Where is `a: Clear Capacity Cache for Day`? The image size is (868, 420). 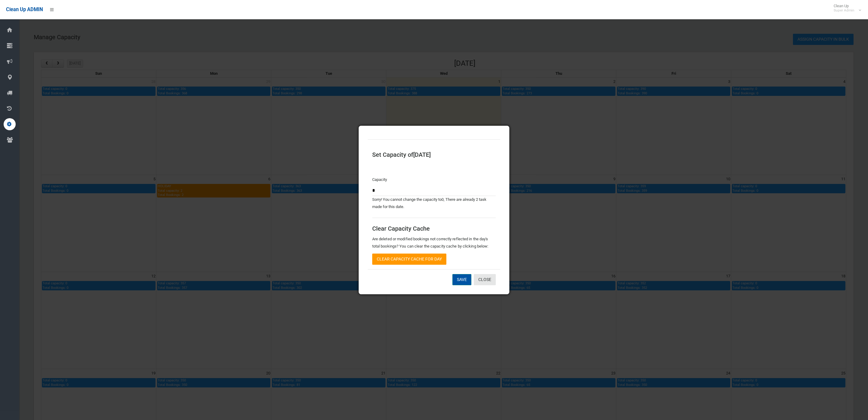
a: Clear Capacity Cache for Day is located at coordinates (409, 259).